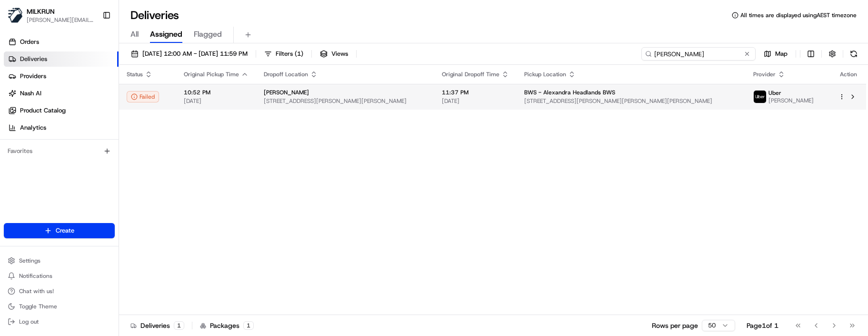  What do you see at coordinates (545, 74) in the screenshot?
I see `span: Pickup Location` at bounding box center [545, 74].